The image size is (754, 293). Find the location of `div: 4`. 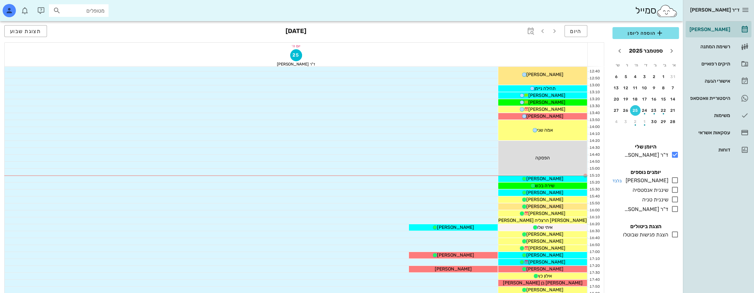

div: 4 is located at coordinates (616, 122).